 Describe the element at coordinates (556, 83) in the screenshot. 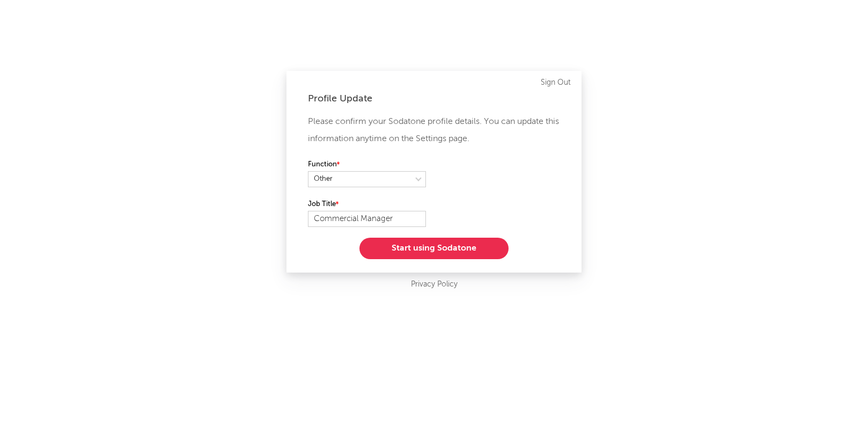

I see `a: Sign Out` at that location.